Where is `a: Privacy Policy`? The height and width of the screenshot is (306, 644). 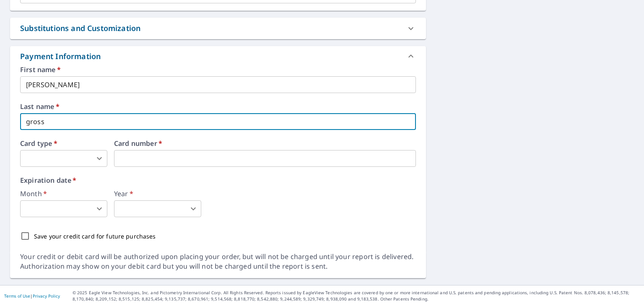 a: Privacy Policy is located at coordinates (46, 296).